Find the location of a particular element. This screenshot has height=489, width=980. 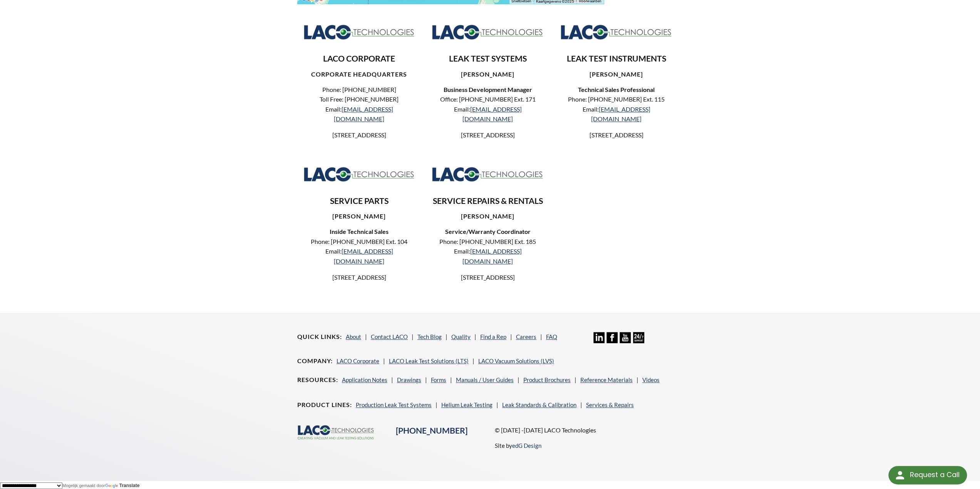

a: LACO Leak Test Solutions (LTS) is located at coordinates (428, 361).